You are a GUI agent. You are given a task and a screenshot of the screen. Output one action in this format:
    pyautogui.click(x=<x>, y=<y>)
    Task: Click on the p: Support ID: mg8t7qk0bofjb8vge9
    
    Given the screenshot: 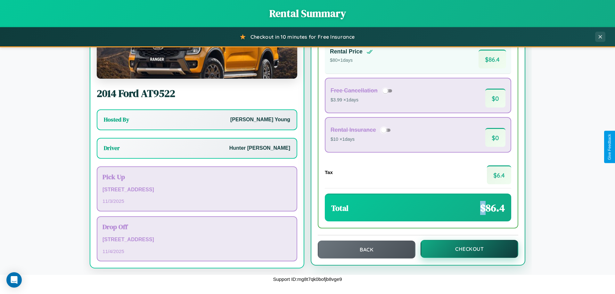 What is the action you would take?
    pyautogui.click(x=307, y=279)
    